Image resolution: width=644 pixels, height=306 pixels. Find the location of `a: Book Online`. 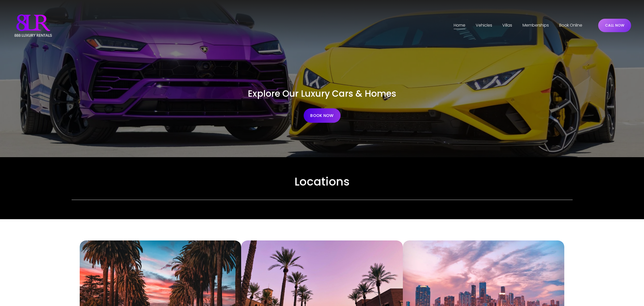

a: Book Online is located at coordinates (570, 25).